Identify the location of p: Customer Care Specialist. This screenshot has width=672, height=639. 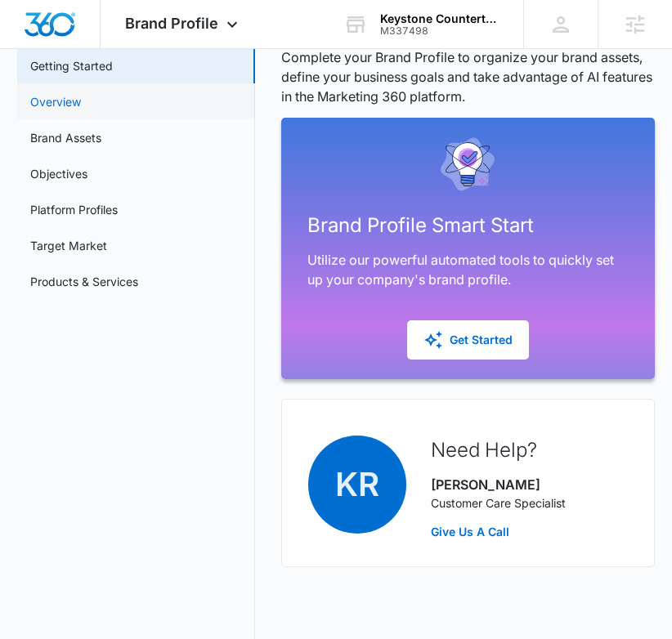
(498, 503).